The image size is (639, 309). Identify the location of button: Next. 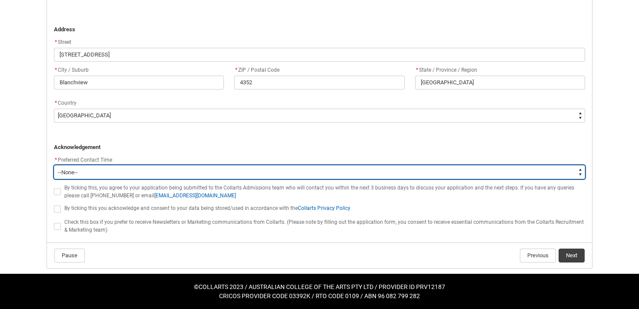
(571, 255).